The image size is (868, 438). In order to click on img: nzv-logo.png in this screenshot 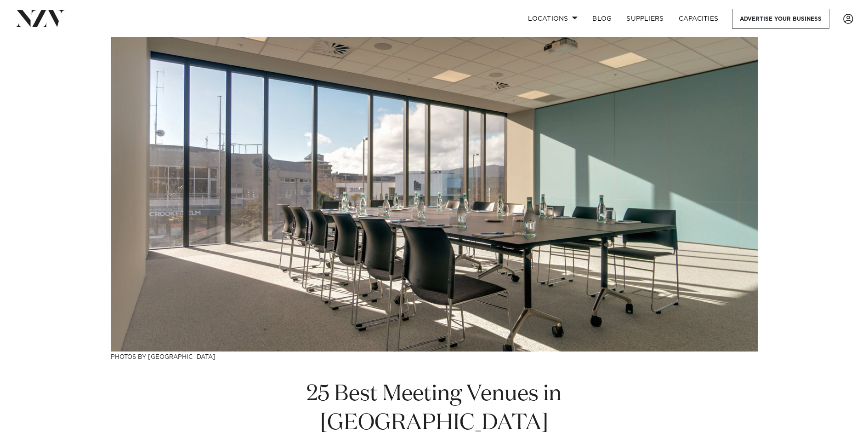, I will do `click(39, 18)`.